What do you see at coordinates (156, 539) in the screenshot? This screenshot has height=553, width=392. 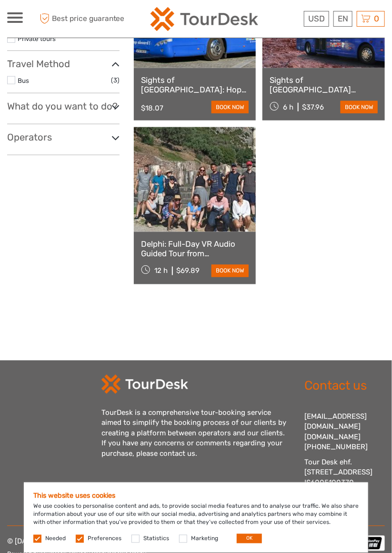 I see `label: Statistics` at bounding box center [156, 539].